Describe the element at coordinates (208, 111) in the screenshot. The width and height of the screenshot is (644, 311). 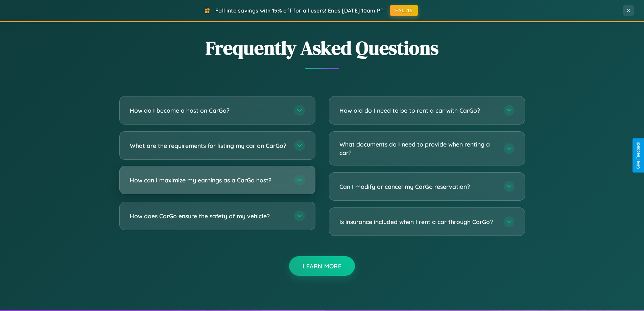
I see `h3: How do I become a host on CarGo?` at that location.